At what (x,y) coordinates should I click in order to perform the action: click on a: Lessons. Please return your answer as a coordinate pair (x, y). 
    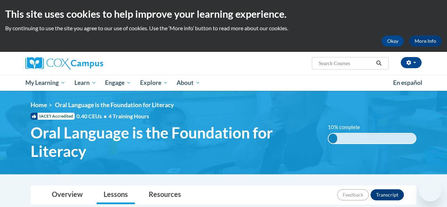
    Looking at the image, I should click on (116, 195).